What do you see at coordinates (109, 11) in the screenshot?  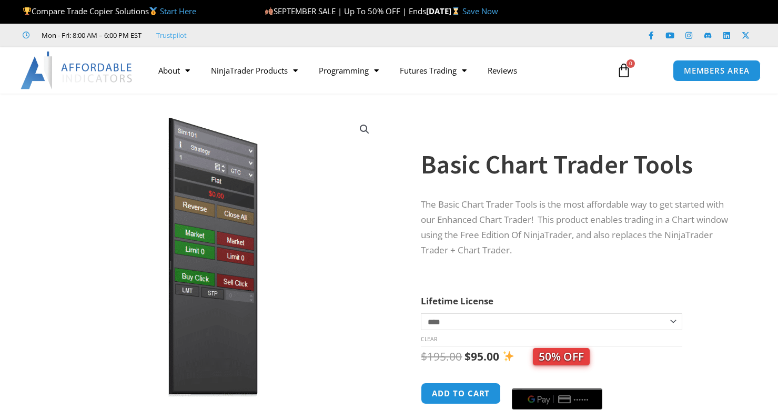 I see `span: Compare Trade Copier Solutions` at bounding box center [109, 11].